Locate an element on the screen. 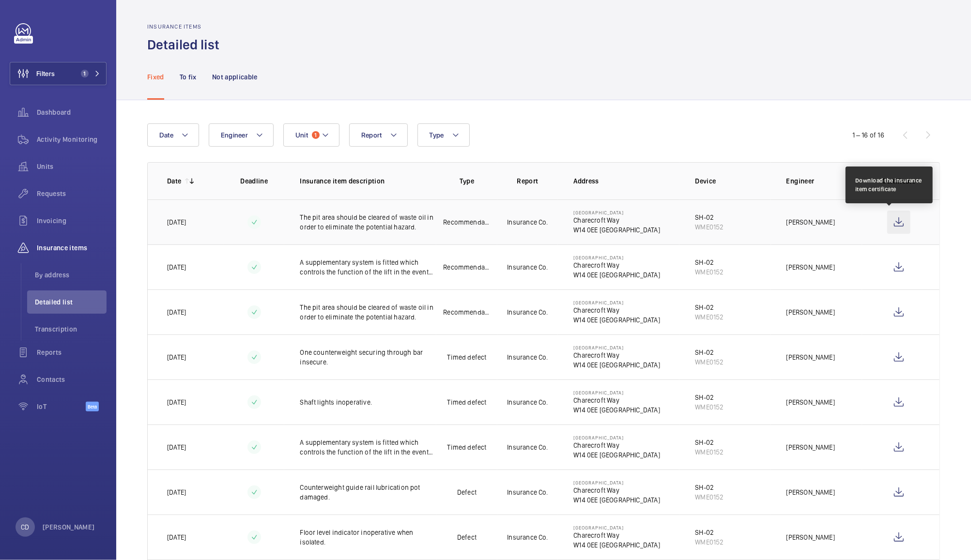 Image resolution: width=971 pixels, height=560 pixels. p: Type is located at coordinates (467, 181).